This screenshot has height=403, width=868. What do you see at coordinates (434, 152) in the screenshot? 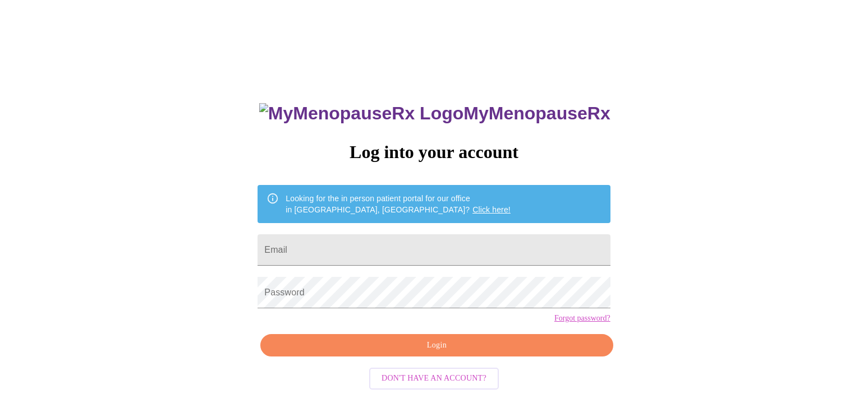
I see `h3: Log into your account` at bounding box center [434, 152].